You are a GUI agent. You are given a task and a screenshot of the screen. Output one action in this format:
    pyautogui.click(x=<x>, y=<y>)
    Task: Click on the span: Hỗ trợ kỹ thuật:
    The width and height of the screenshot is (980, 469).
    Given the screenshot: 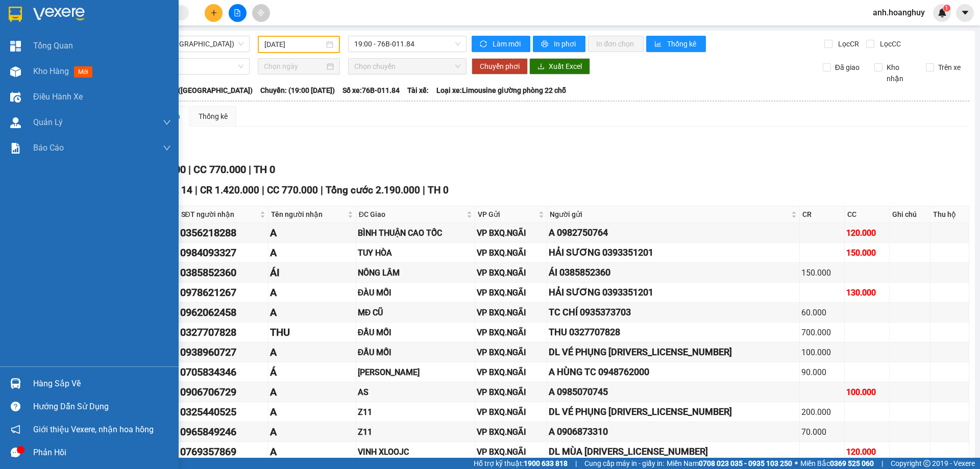 What is the action you would take?
    pyautogui.click(x=521, y=464)
    